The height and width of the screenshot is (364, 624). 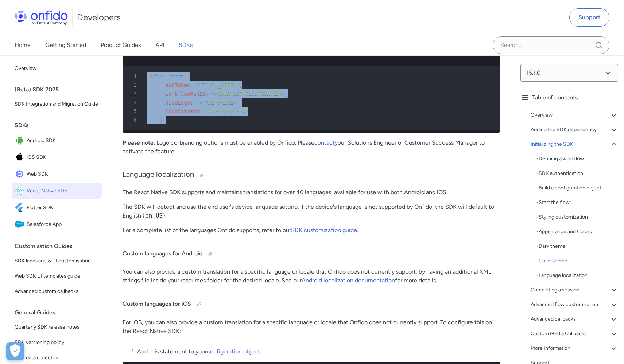 I want to click on div: - Language localization, so click(x=578, y=276).